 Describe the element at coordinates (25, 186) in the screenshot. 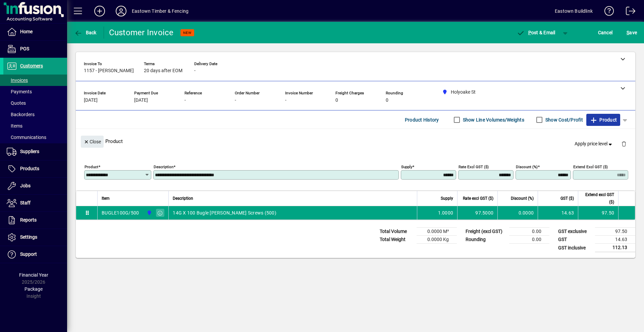

I see `span: Jobs` at that location.